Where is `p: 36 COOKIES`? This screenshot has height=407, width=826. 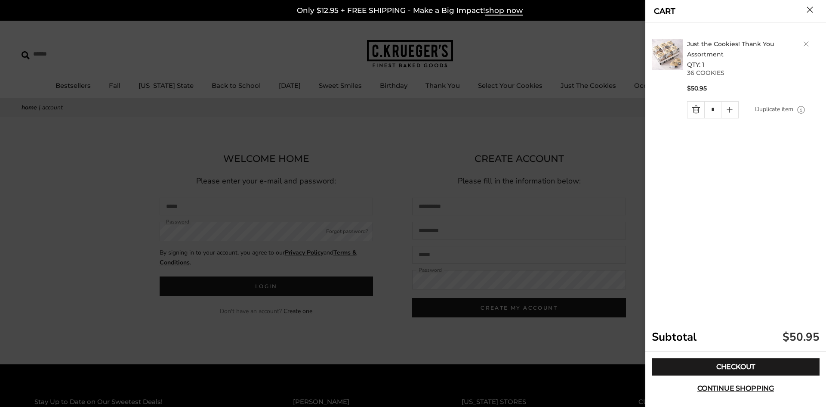 p: 36 COOKIES is located at coordinates (755, 73).